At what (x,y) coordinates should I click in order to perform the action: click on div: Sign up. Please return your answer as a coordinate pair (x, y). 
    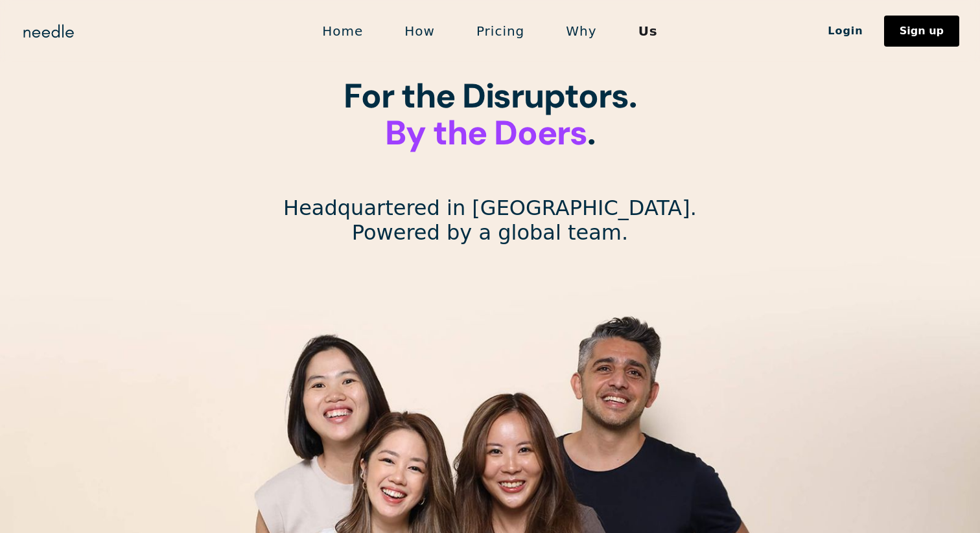
    Looking at the image, I should click on (922, 31).